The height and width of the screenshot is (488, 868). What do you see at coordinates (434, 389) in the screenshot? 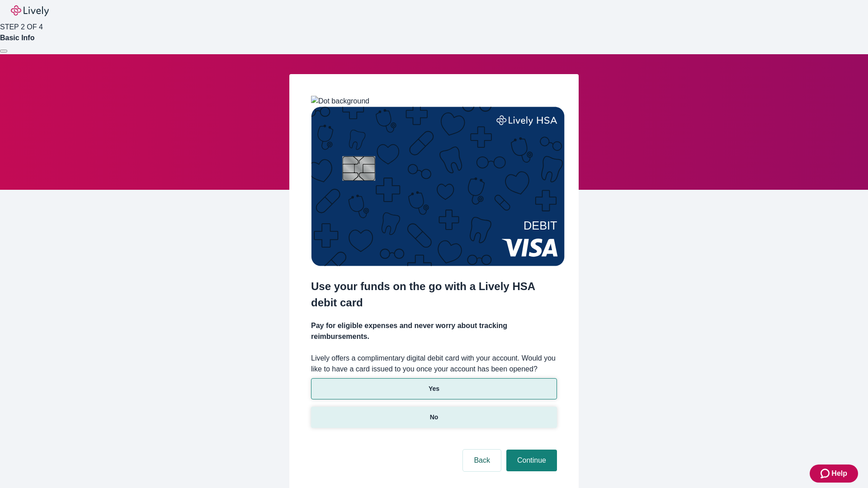
I see `p: Yes` at bounding box center [434, 389].